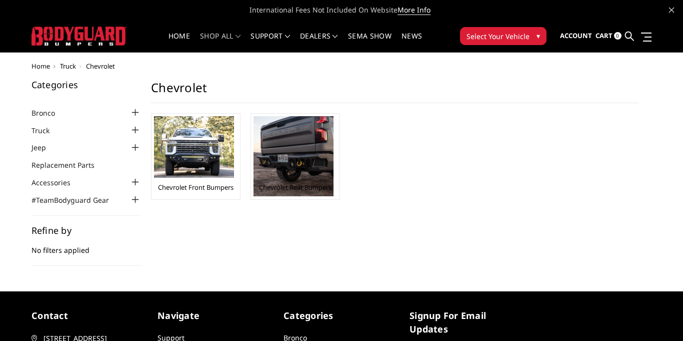 The height and width of the screenshot is (341, 683). I want to click on a: SEMA Show, so click(370, 42).